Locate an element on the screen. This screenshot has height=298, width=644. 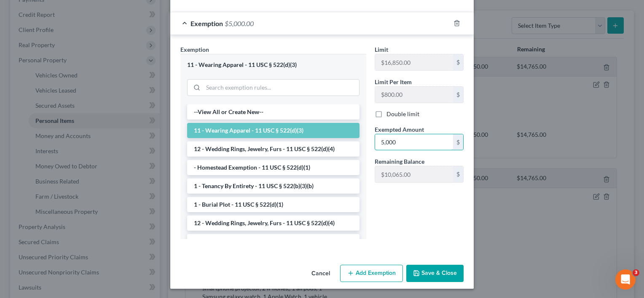
span: Limit is located at coordinates (382, 49).